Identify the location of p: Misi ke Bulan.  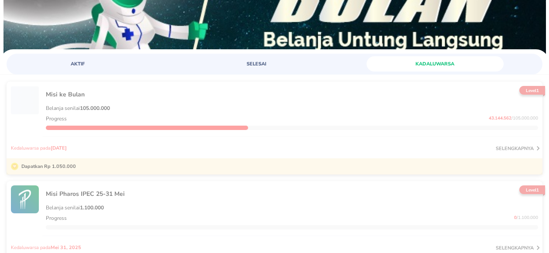
(292, 94).